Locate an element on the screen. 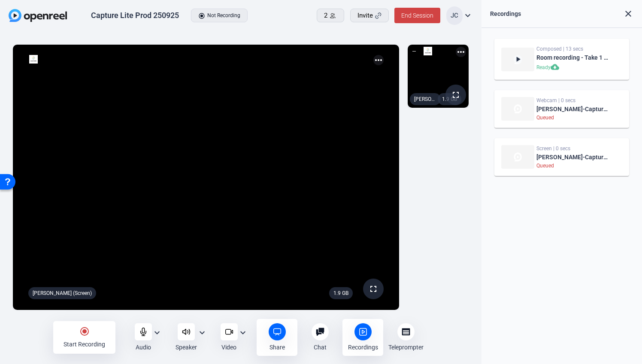  div: Room recording - Take 1 - backup is located at coordinates (573, 57).